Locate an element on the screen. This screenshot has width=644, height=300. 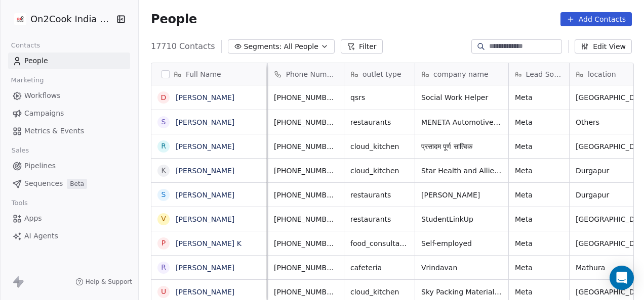
span: Phone Number is located at coordinates (312, 74).